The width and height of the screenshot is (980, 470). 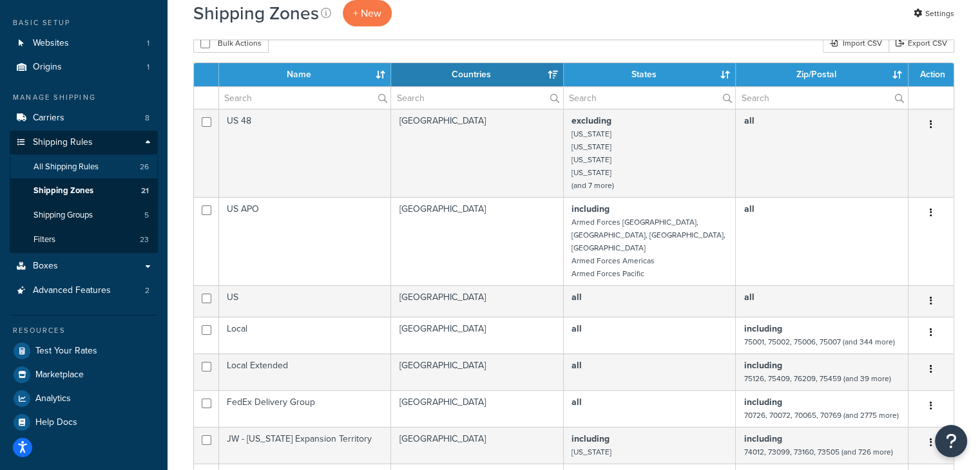 What do you see at coordinates (84, 67) in the screenshot?
I see `a: Origins 1` at bounding box center [84, 67].